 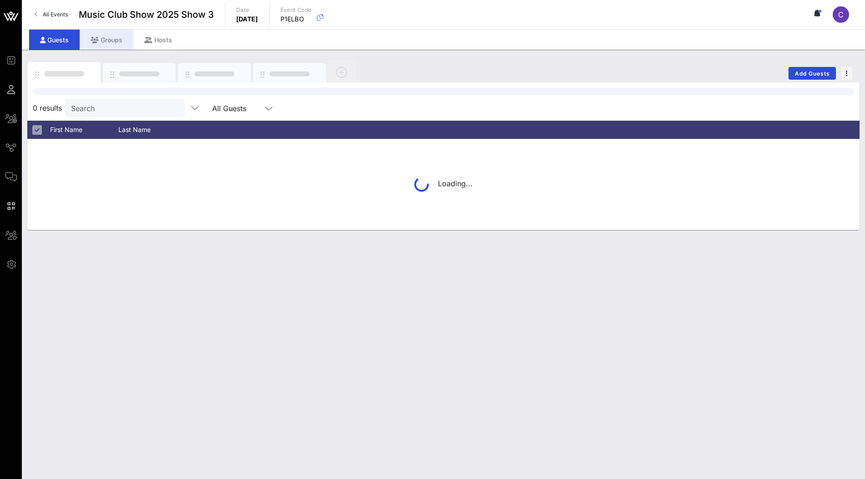 I want to click on span: Music Club Show 2025 Show 3, so click(x=146, y=15).